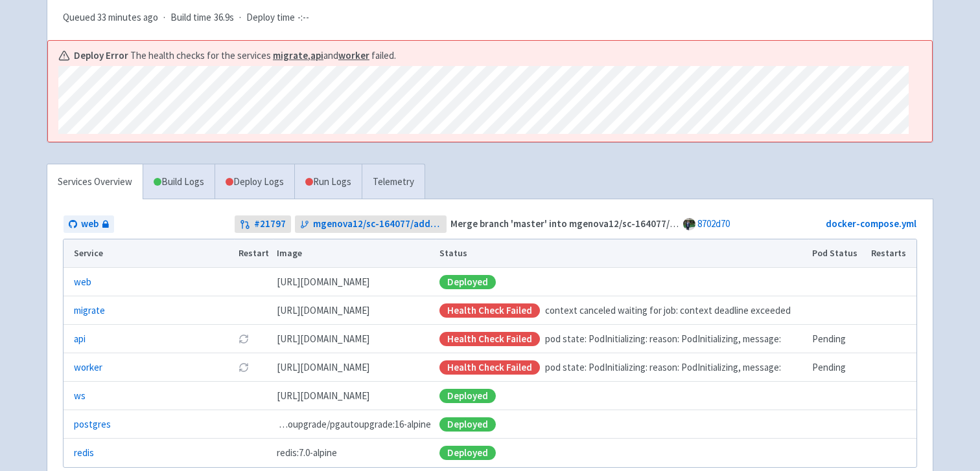 This screenshot has height=471, width=980. I want to click on span: web, so click(89, 224).